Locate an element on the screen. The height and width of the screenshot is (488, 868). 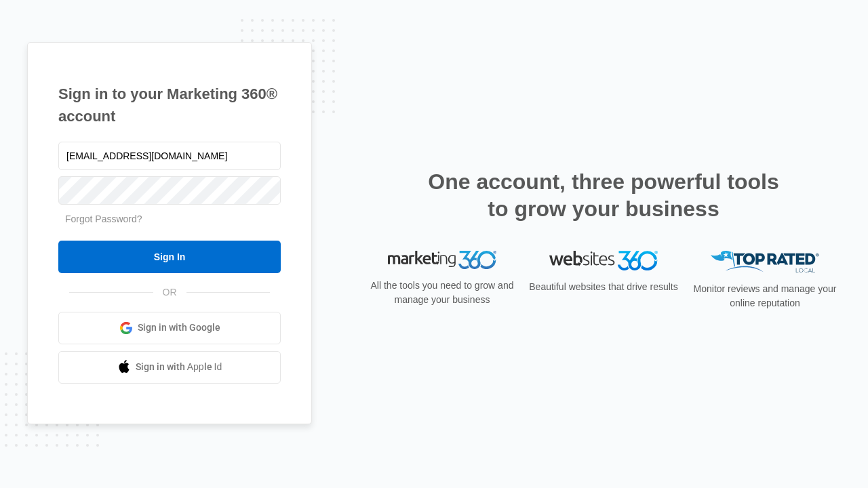
p: All the tools you need to grow and manage your business is located at coordinates (442, 292).